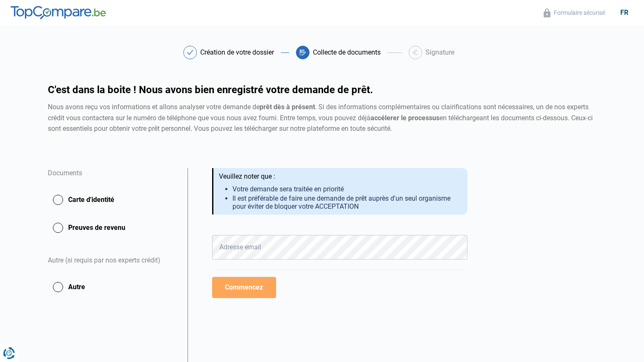  Describe the element at coordinates (237, 52) in the screenshot. I see `div: Création de votre dossier` at that location.